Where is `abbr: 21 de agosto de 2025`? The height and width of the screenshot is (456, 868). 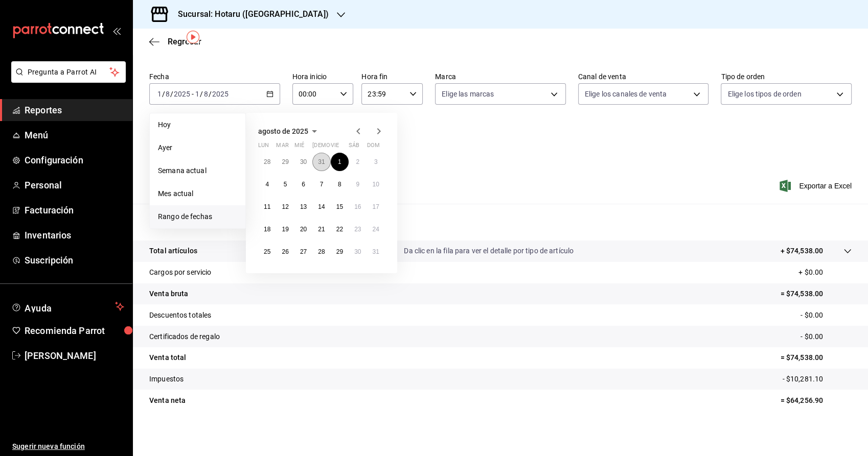 abbr: 21 de agosto de 2025 is located at coordinates (321, 229).